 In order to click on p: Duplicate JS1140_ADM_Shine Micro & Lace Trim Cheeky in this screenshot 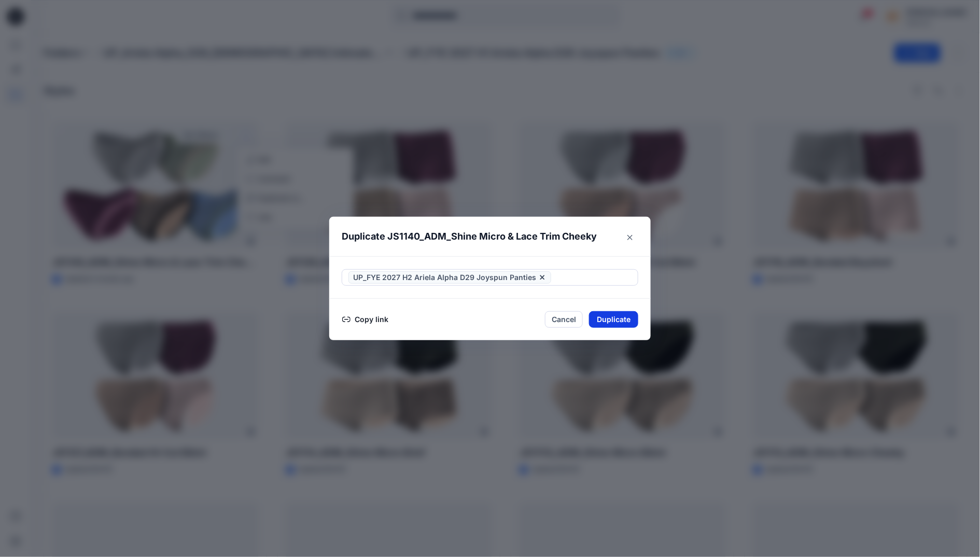, I will do `click(470, 237)`.